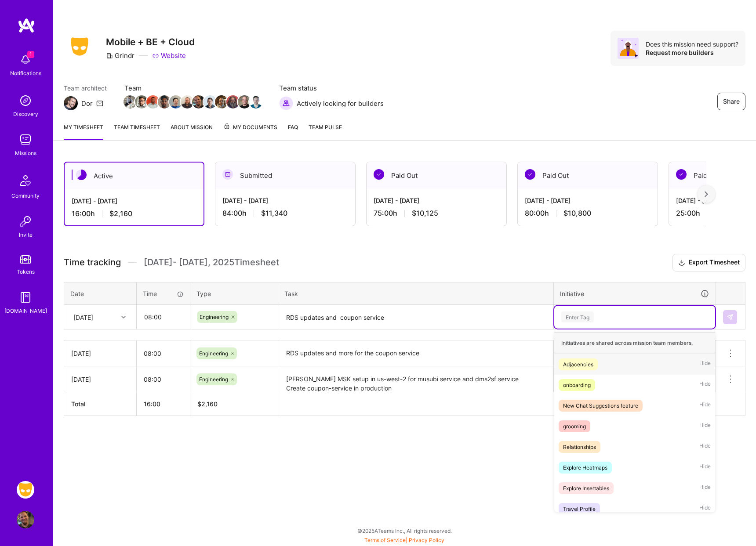 The image size is (756, 546). I want to click on div: Initiatives are shared across mission team members., so click(635, 343).